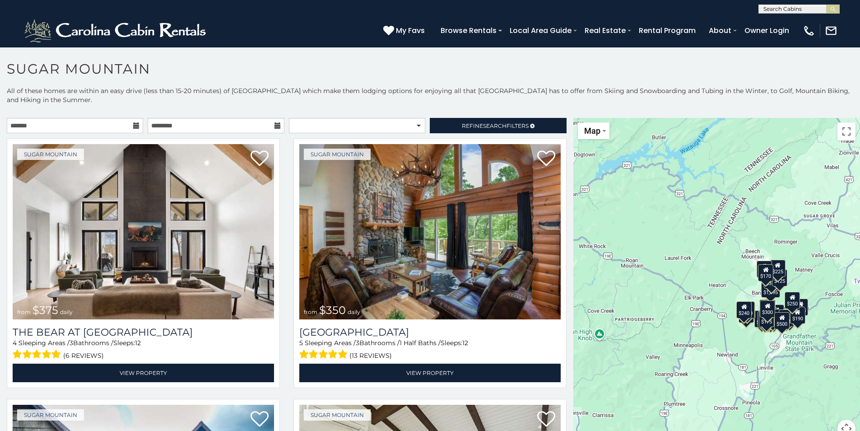 The width and height of the screenshot is (860, 431). I want to click on div: $225, so click(778, 268).